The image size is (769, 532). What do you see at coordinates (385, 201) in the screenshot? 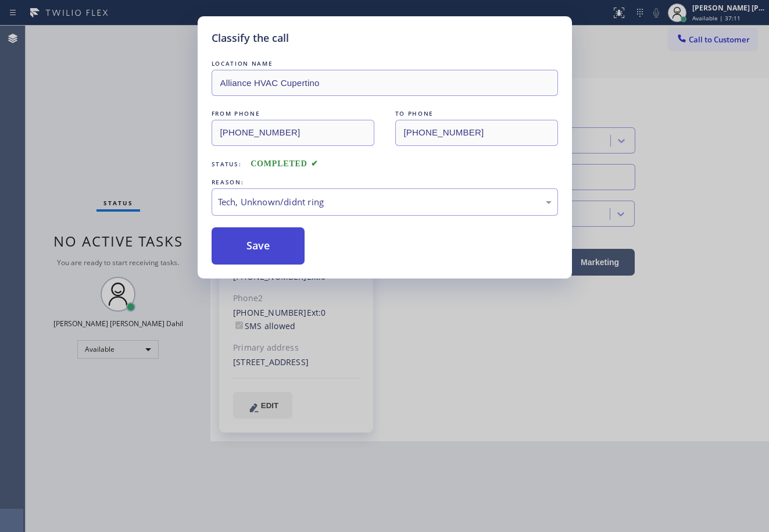
I see `div: Tech, Unknown/didnt ring` at bounding box center [385, 201].